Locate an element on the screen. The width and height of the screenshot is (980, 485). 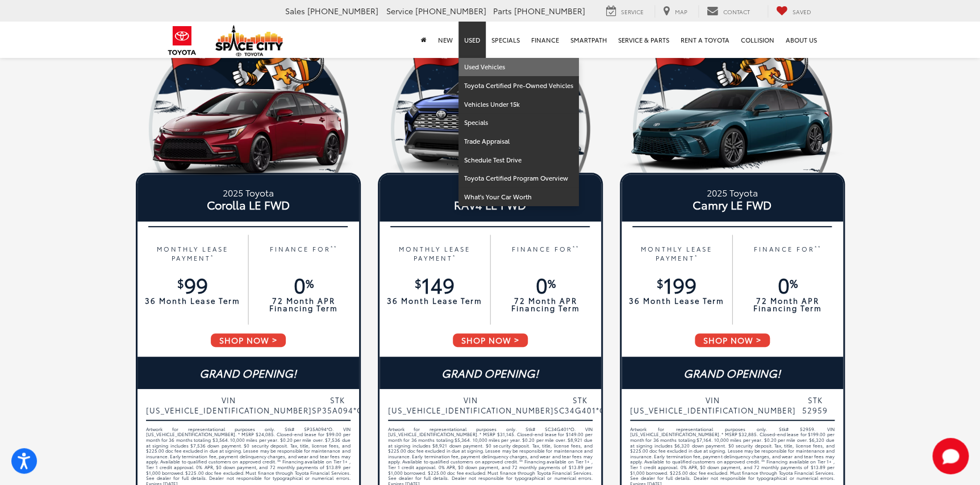
a: Home is located at coordinates (424, 40).